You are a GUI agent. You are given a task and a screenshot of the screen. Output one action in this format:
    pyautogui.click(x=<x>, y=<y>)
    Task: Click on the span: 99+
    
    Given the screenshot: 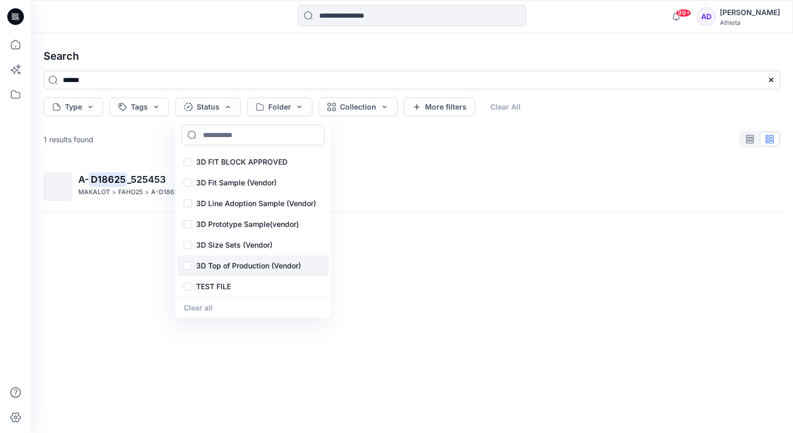 What is the action you would take?
    pyautogui.click(x=684, y=13)
    